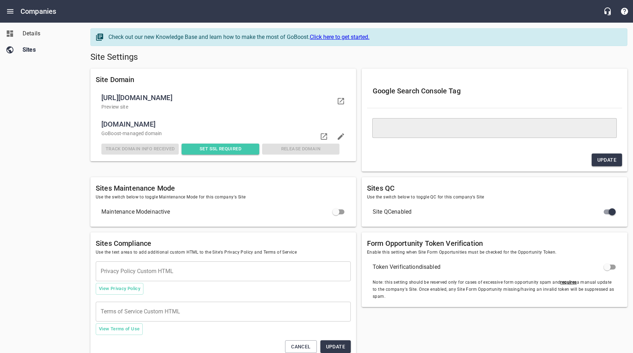 Image resolution: width=633 pixels, height=353 pixels. I want to click on h6: Site Domain, so click(223, 79).